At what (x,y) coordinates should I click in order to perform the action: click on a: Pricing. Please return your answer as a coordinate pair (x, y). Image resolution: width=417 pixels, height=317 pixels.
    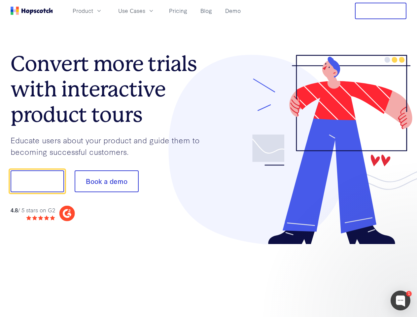
    Looking at the image, I should click on (178, 11).